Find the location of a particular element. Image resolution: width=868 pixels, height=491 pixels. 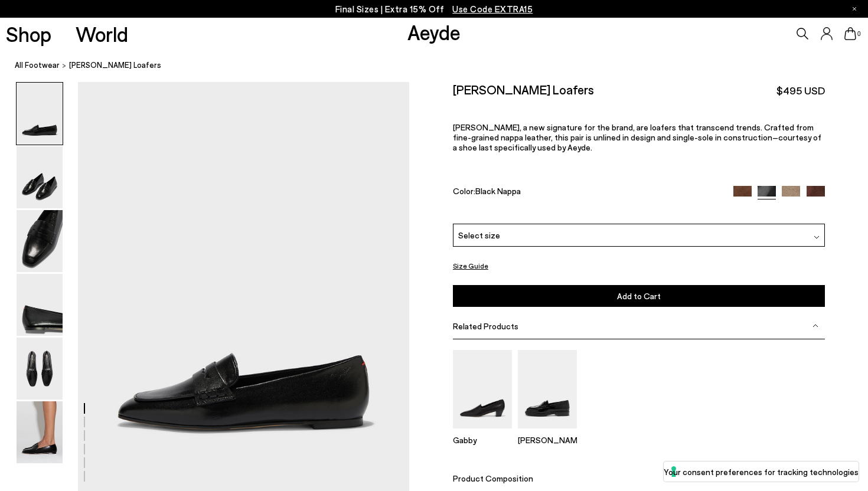

span: Add to Cart is located at coordinates (639, 296).